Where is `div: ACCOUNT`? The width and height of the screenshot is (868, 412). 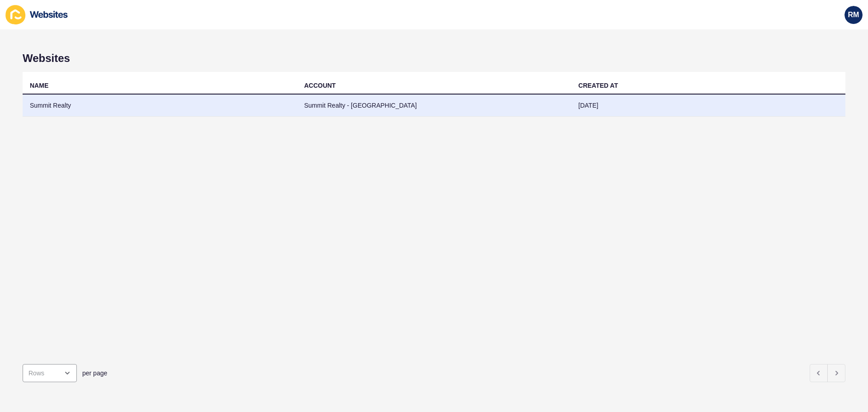 div: ACCOUNT is located at coordinates (320, 86).